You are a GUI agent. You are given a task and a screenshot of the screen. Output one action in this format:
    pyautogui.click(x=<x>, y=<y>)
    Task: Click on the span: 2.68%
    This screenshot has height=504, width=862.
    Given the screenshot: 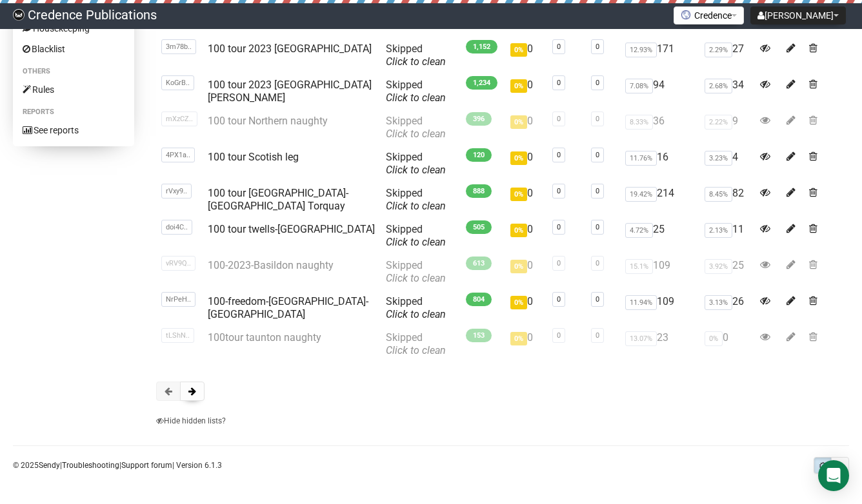 What is the action you would take?
    pyautogui.click(x=718, y=86)
    